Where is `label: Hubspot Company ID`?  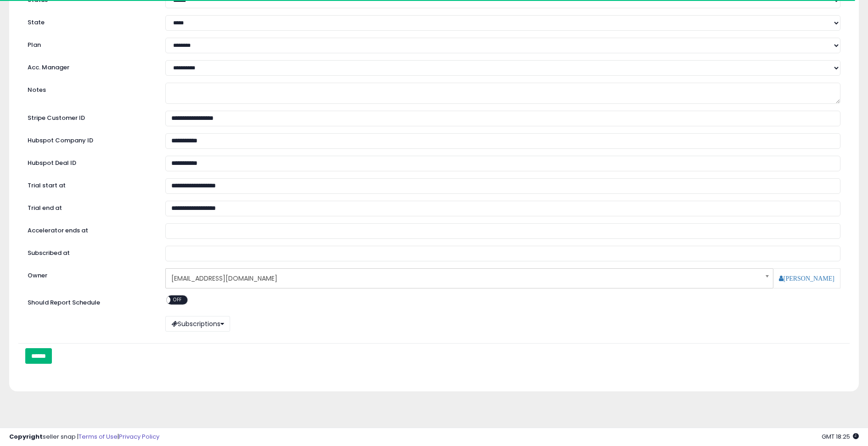
label: Hubspot Company ID is located at coordinates (89, 139).